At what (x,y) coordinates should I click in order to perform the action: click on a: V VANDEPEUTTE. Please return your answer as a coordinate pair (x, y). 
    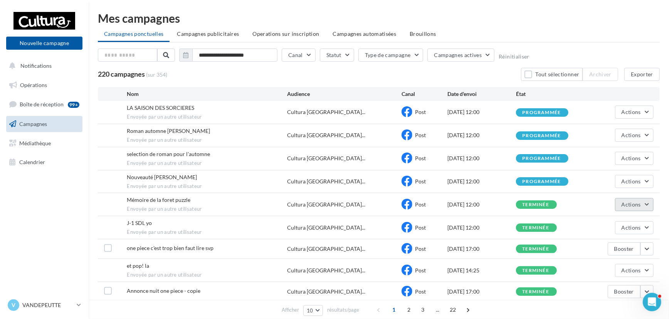
    Looking at the image, I should click on (44, 305).